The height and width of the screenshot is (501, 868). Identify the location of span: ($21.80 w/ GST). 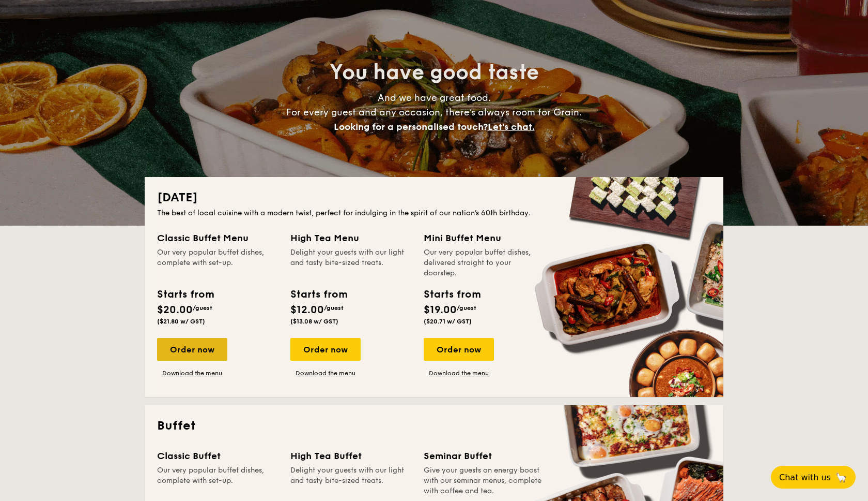
(181, 321).